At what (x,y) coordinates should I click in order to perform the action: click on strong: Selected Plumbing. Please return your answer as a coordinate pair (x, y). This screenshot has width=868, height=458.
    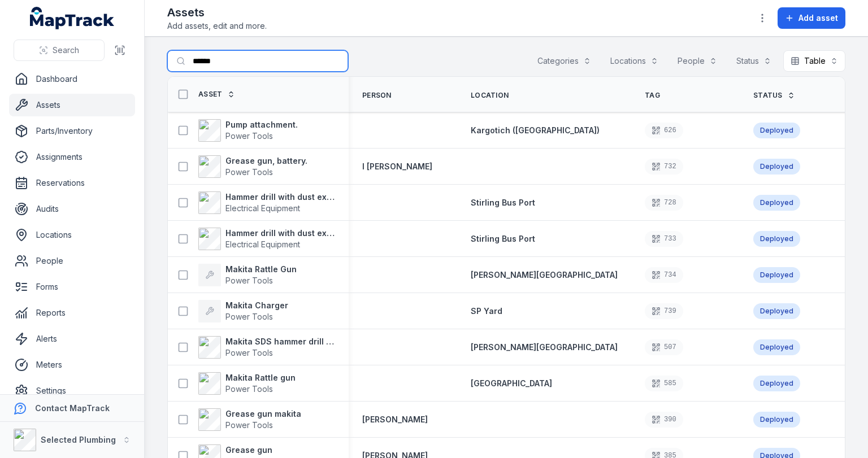
    Looking at the image, I should click on (78, 439).